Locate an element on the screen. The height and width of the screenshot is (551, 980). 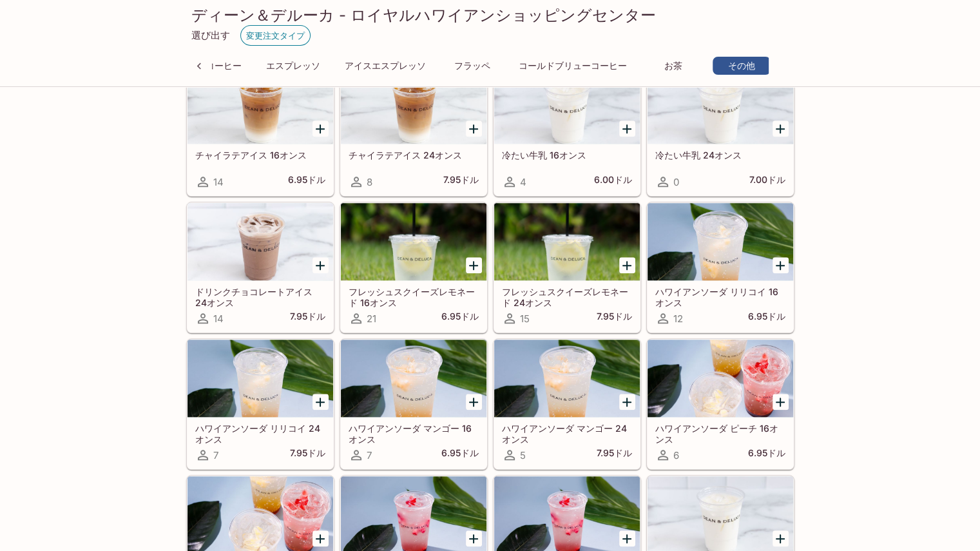
font: ハワイアンソーダ リリコイ 24オンス is located at coordinates (258, 433).